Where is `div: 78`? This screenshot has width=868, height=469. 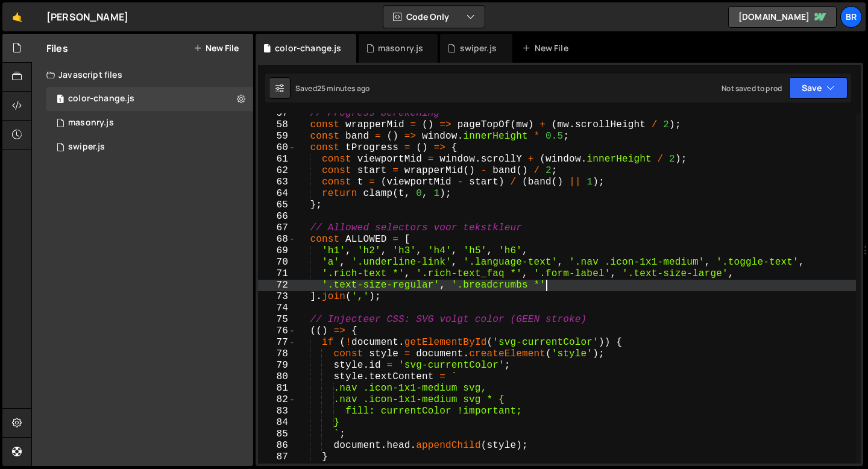 div: 78 is located at coordinates (276, 354).